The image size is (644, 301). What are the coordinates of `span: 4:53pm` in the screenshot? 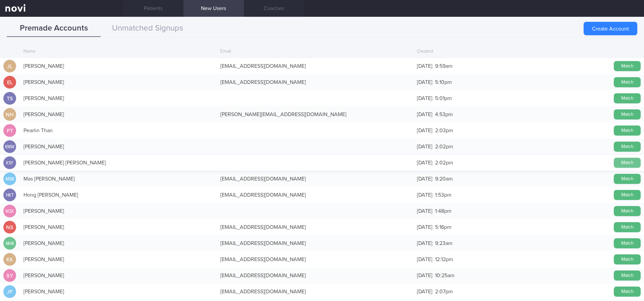 It's located at (444, 114).